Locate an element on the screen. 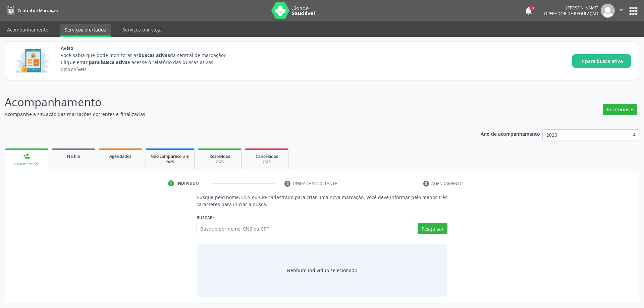 The width and height of the screenshot is (644, 308). button: Relatórios is located at coordinates (620, 110).